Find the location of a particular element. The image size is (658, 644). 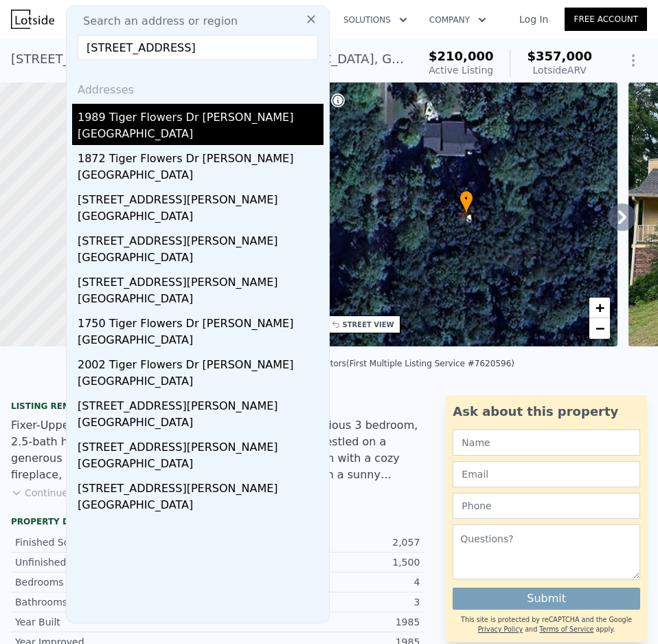

div: Addresses is located at coordinates (197, 88).